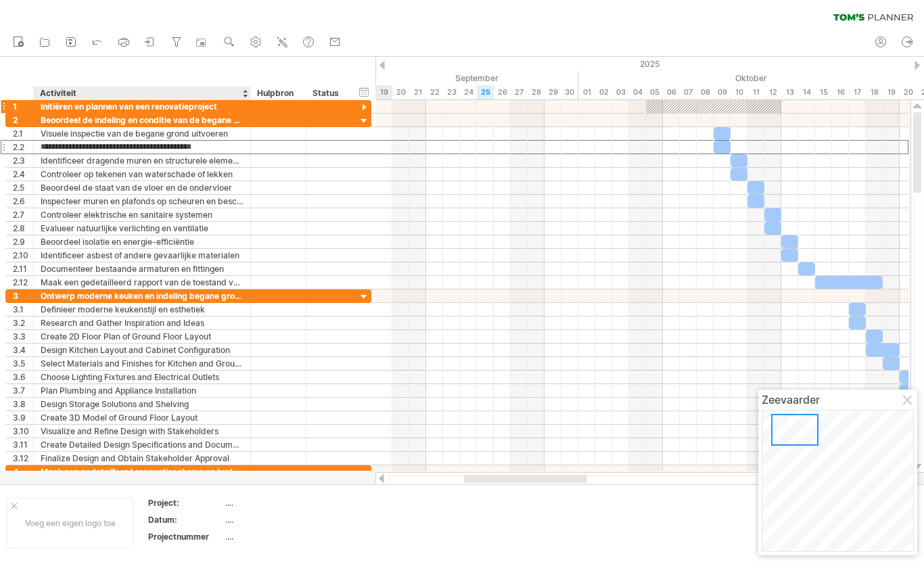  What do you see at coordinates (908, 92) in the screenshot?
I see `div: maandag, 20 Oktober 2025` at bounding box center [908, 92].